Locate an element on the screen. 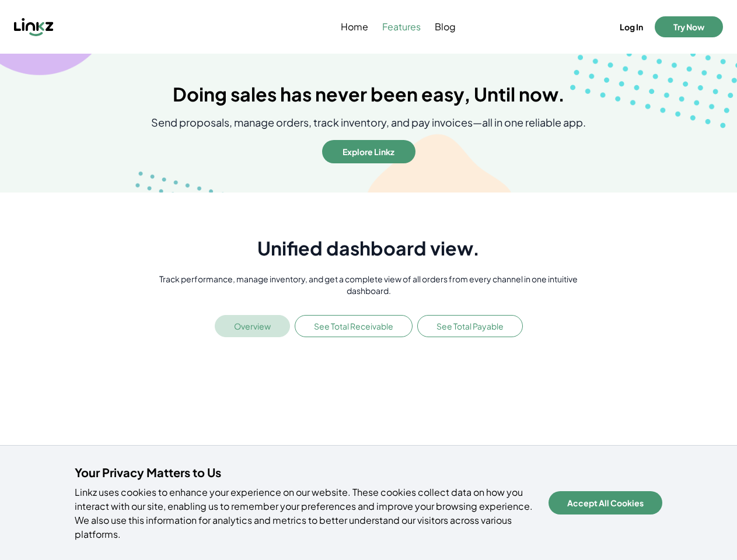  p: Linkz uses cookies to enhance your experience on our website. These cookies collect data on how y... is located at coordinates (305, 513).